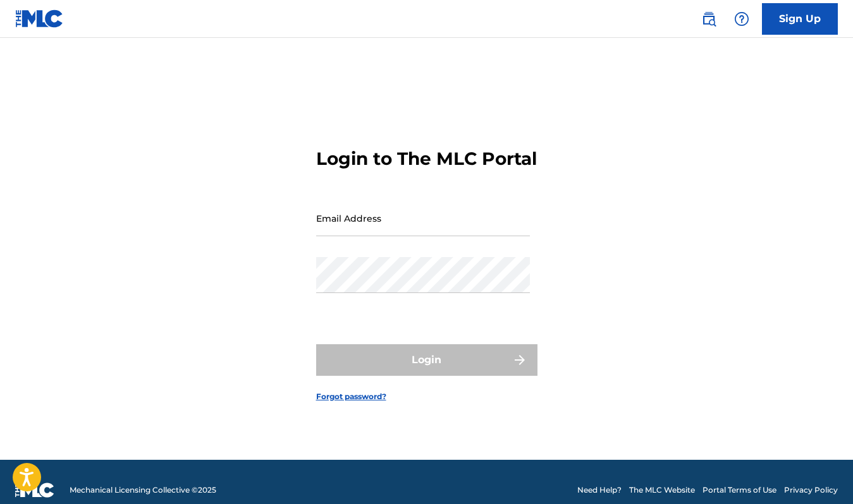 Image resolution: width=853 pixels, height=504 pixels. What do you see at coordinates (709, 19) in the screenshot?
I see `a: Public Search` at bounding box center [709, 19].